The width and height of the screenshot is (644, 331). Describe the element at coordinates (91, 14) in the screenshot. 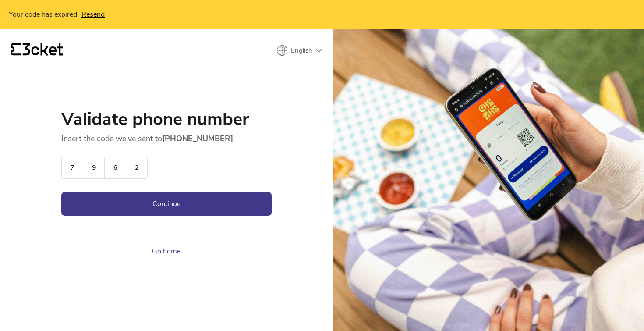

I see `button: Resend` at that location.